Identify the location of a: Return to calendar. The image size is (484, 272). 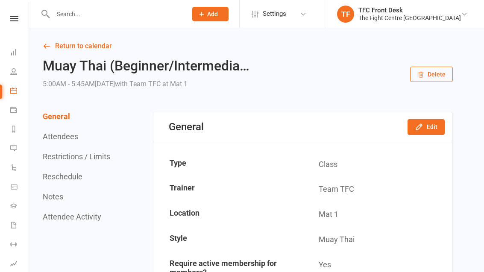
(248, 46).